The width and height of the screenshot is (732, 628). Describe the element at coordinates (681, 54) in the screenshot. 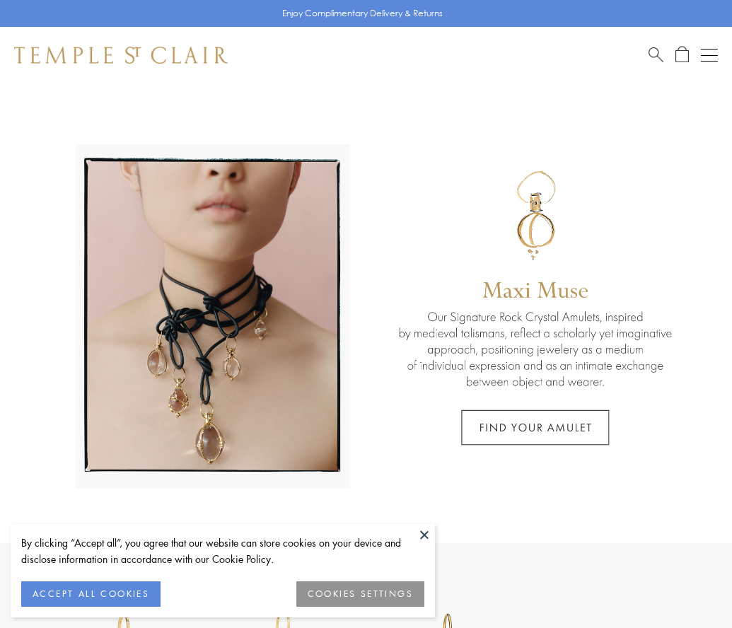

I see `a: Open Shopping Bag` at that location.